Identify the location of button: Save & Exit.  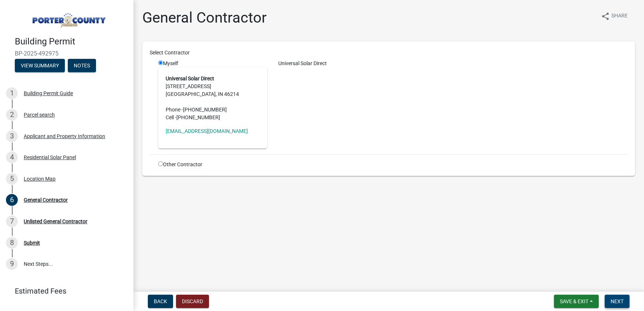
(576, 301).